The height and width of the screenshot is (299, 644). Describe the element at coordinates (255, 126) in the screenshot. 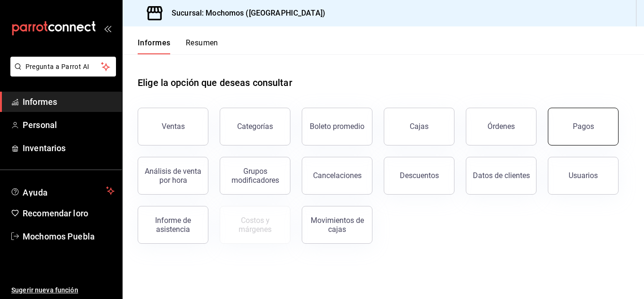

I see `font: Categorías` at that location.